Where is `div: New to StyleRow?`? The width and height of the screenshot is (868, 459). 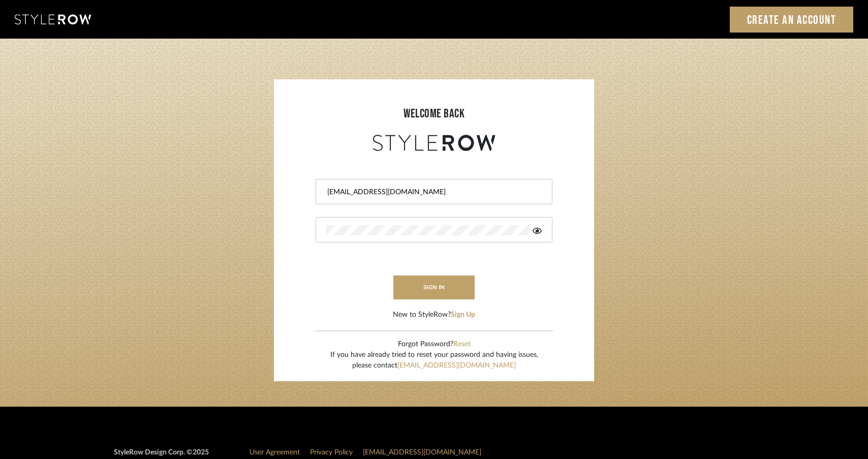 div: New to StyleRow? is located at coordinates (434, 315).